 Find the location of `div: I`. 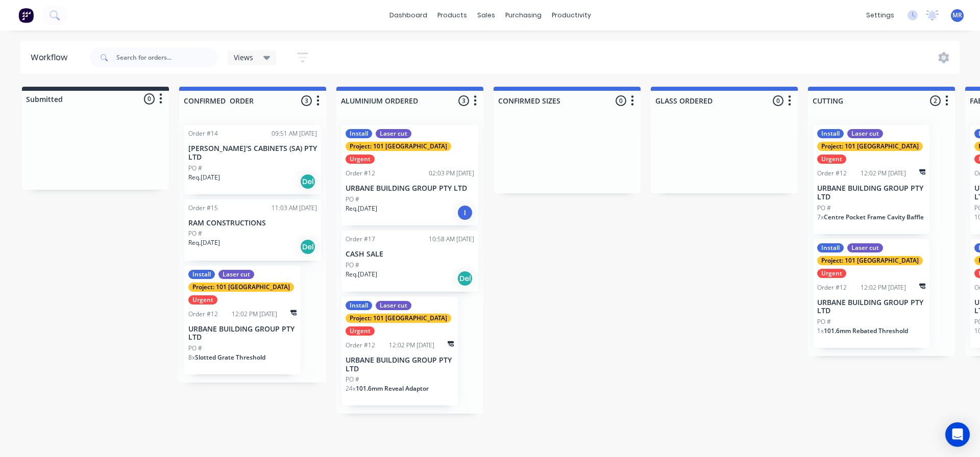

div: I is located at coordinates (465, 213).